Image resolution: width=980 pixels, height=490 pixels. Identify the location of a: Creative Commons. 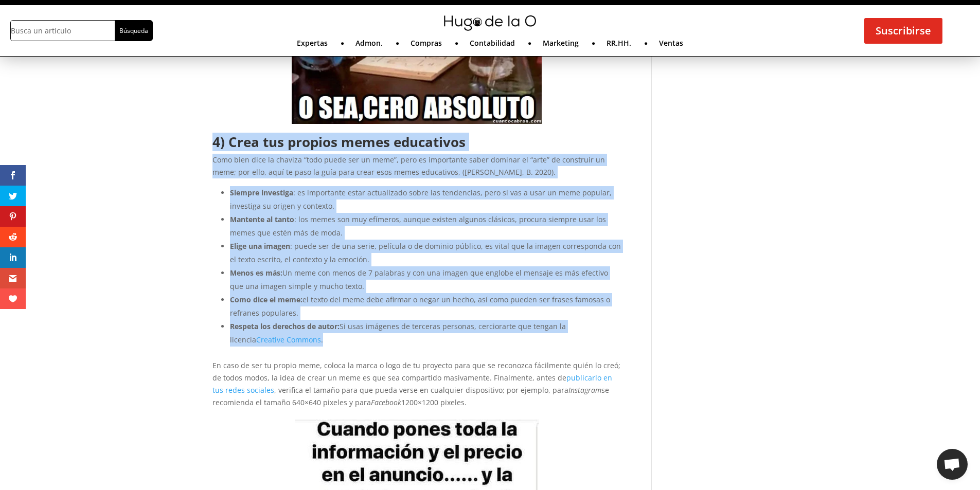
(289, 340).